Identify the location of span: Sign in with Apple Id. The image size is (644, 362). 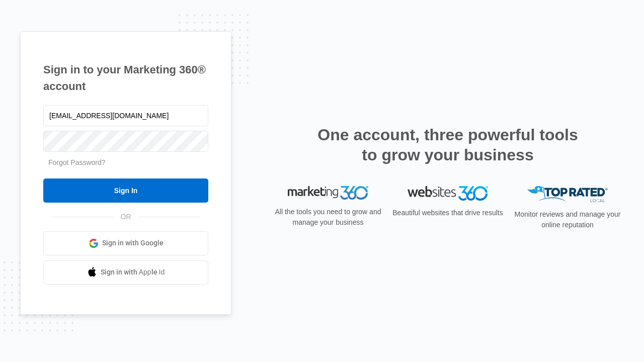
(133, 272).